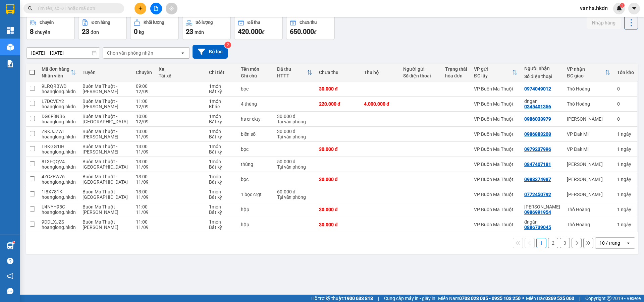 This screenshot has width=644, height=302. I want to click on div: Nhân viên, so click(56, 76).